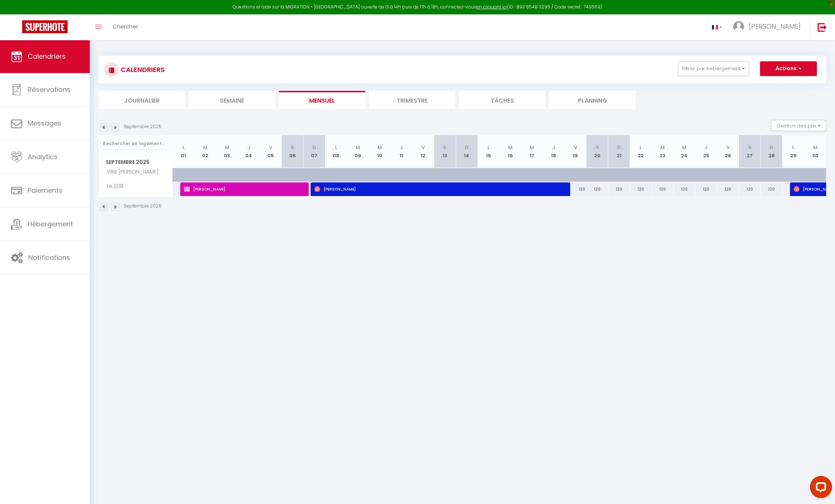 This screenshot has width=835, height=504. Describe the element at coordinates (492, 7) in the screenshot. I see `a: en cliquant ici` at that location.